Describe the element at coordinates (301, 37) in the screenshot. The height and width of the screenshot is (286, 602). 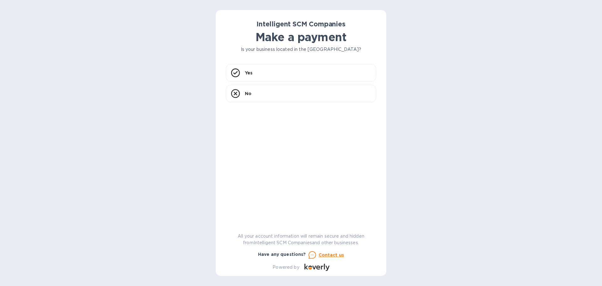
I see `h1: Make a payment` at that location.